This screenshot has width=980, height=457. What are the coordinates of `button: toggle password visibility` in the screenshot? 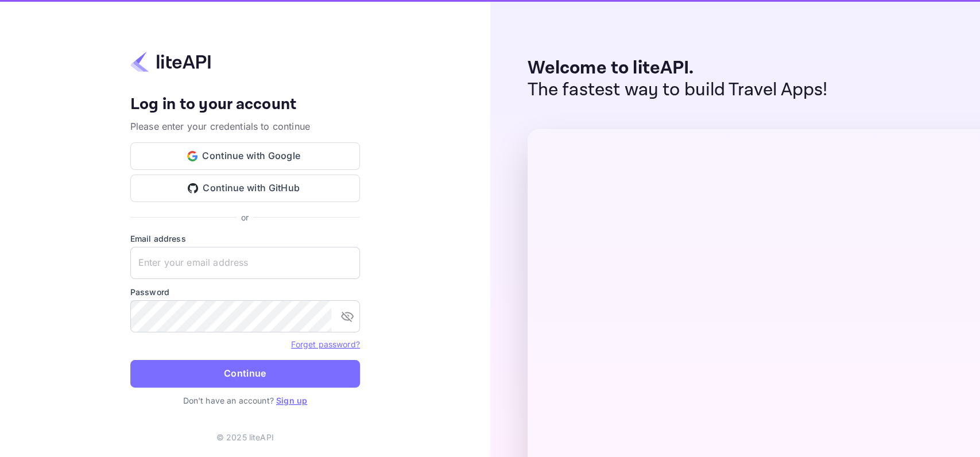 It's located at (347, 316).